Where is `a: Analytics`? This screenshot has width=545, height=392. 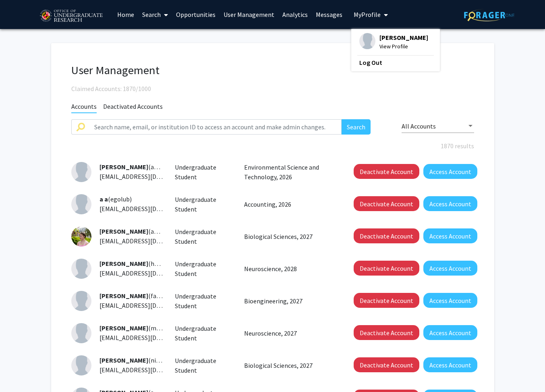
a: Analytics is located at coordinates (295, 15).